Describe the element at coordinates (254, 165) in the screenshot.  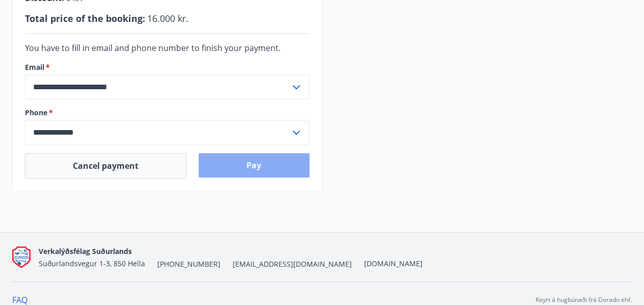
I see `button: Pay` at that location.